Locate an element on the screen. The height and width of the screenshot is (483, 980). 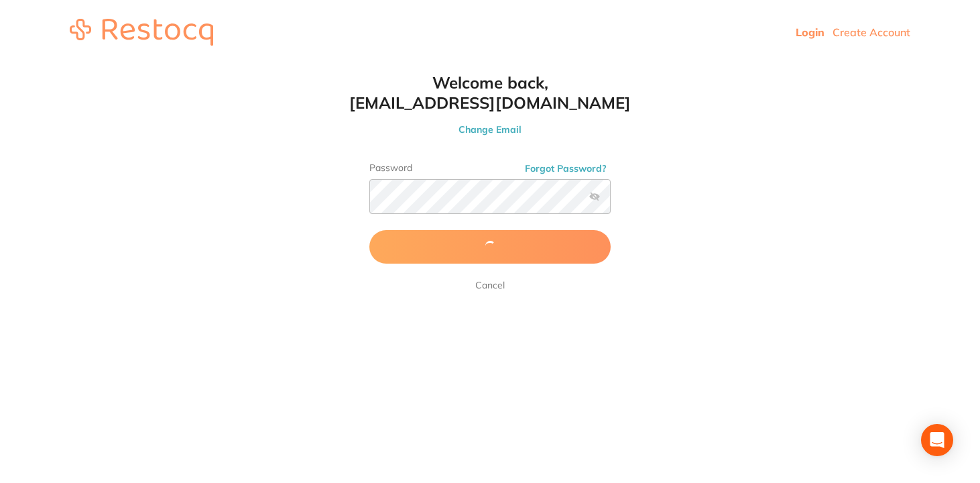
img: restocq_logo.svg is located at coordinates (141, 32).